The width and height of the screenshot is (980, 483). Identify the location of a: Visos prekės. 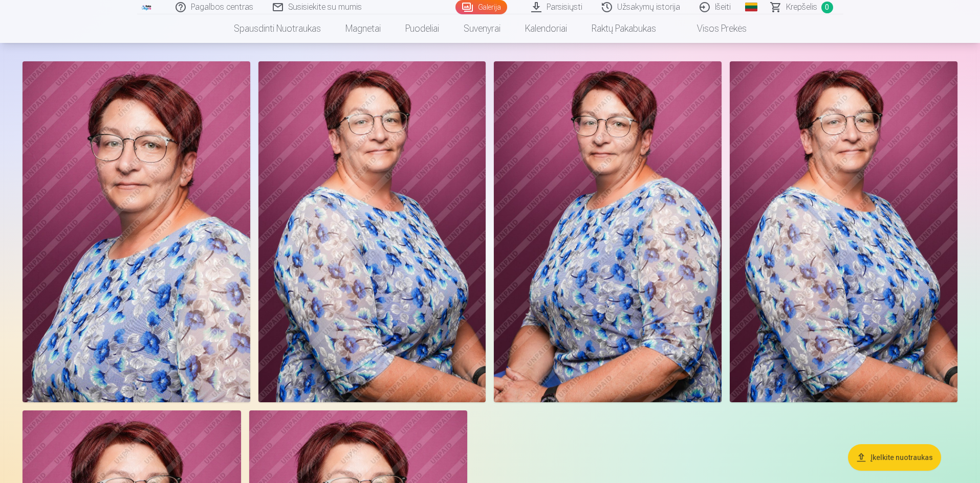
(713, 28).